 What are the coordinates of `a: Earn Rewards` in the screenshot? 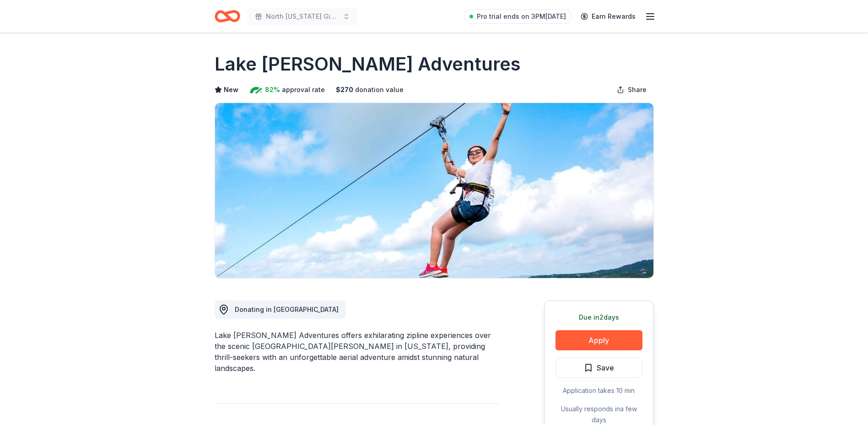 It's located at (608, 17).